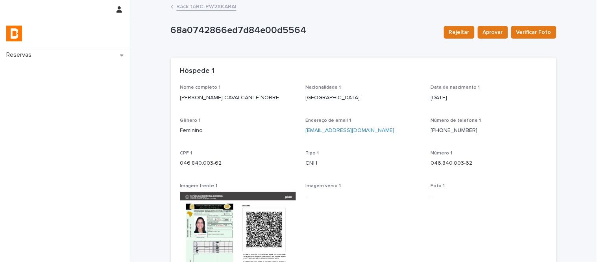 This screenshot has width=597, height=262. I want to click on button: Aprovar, so click(492, 32).